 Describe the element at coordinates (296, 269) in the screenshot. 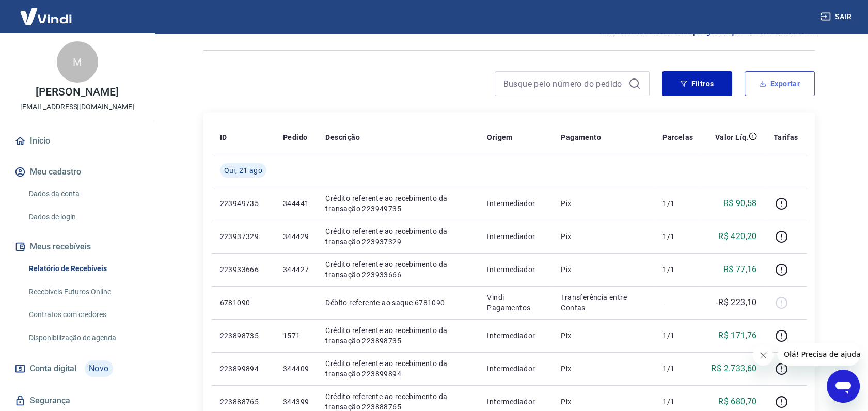

I see `p: 344427` at that location.